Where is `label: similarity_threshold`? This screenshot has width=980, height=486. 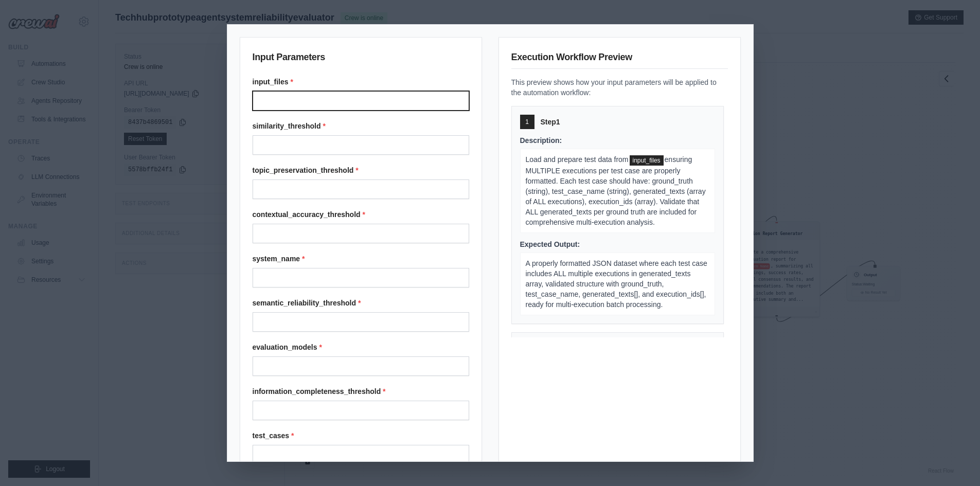
label: similarity_threshold is located at coordinates (361, 126).